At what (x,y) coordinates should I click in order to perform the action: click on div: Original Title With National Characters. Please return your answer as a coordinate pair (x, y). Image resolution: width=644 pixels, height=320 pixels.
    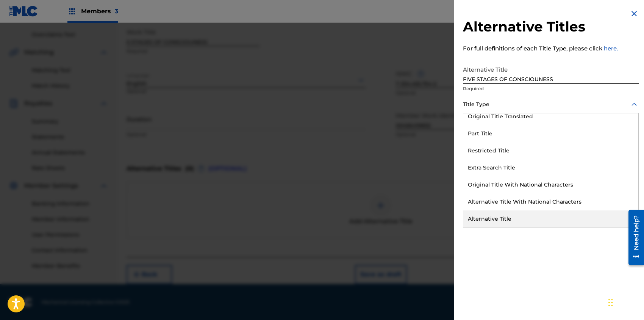
    Looking at the image, I should click on (550, 185).